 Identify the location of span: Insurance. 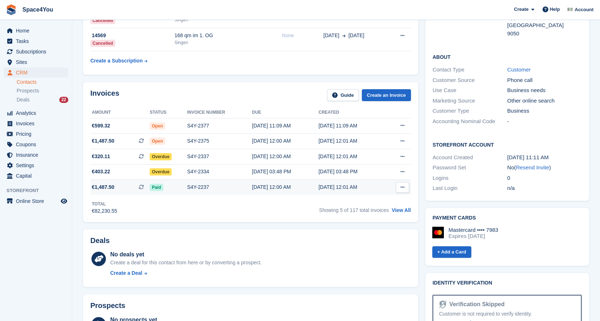
(38, 155).